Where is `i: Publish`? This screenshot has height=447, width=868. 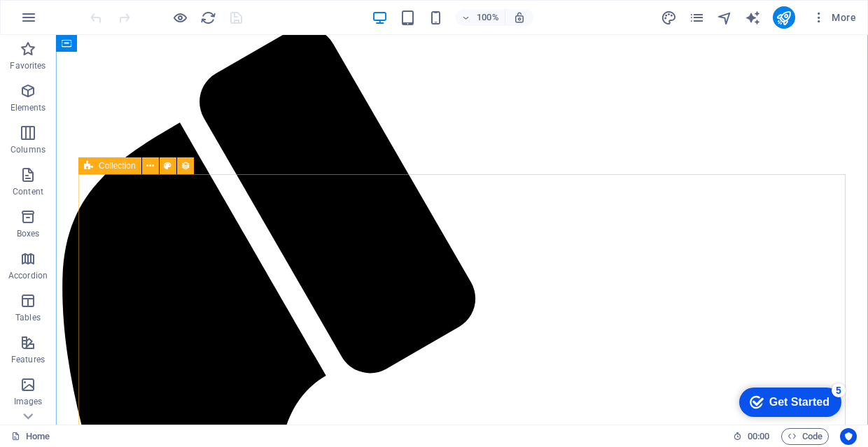 i: Publish is located at coordinates (783, 18).